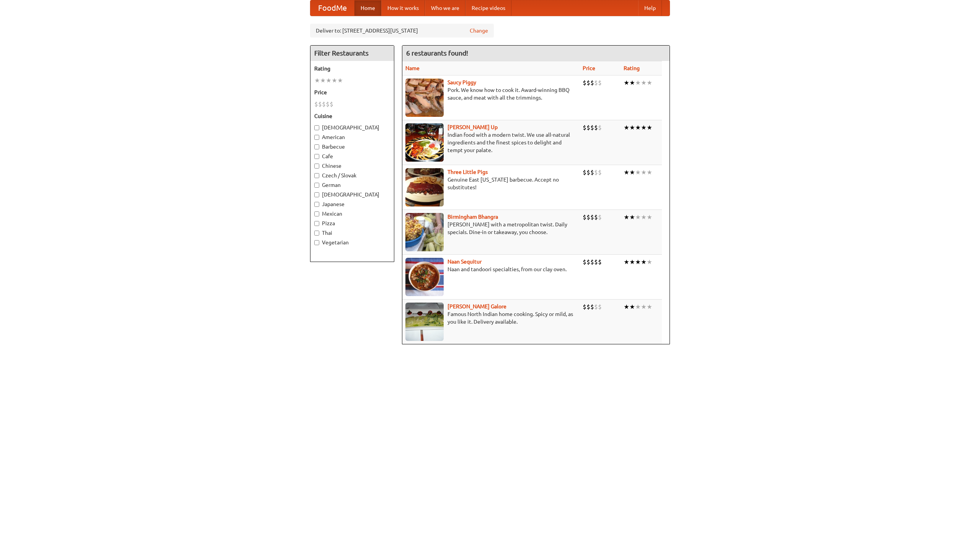  I want to click on input: Japanese, so click(317, 204).